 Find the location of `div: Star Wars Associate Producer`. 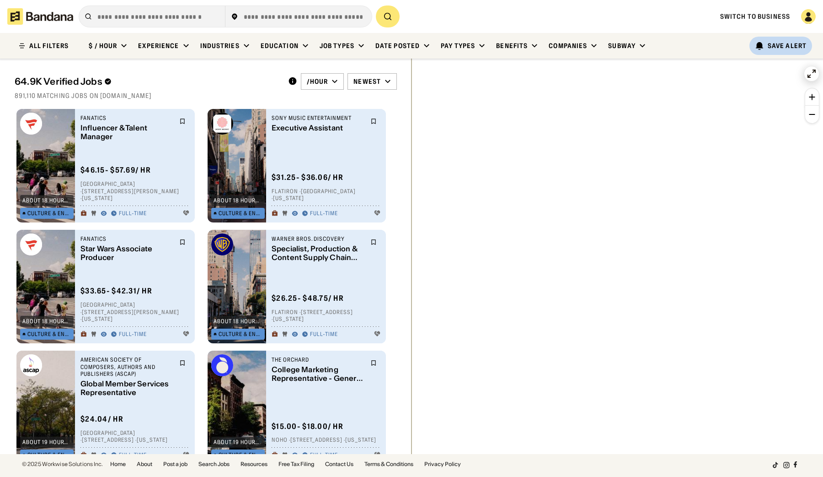

div: Star Wars Associate Producer is located at coordinates (127, 253).